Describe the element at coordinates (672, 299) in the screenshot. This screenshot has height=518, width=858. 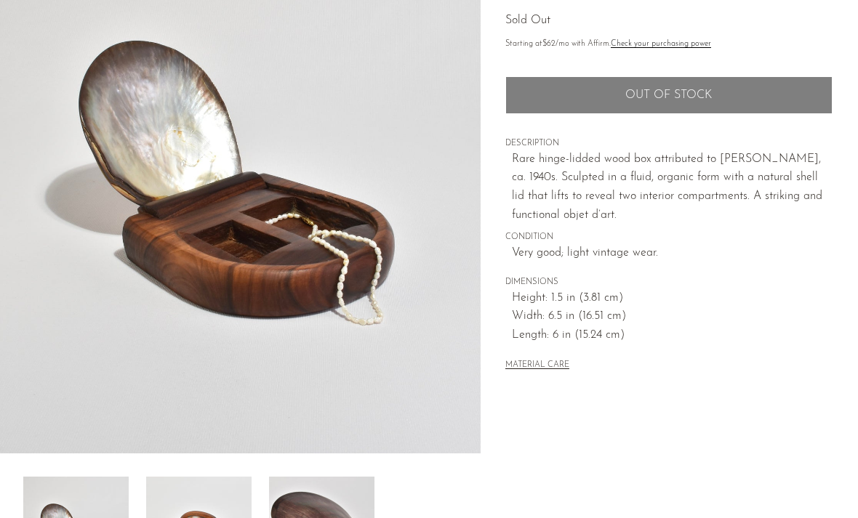
I see `span: Height: 1.5 in (3.81 cm)` at that location.